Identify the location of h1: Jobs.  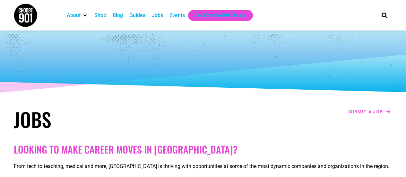
(107, 119).